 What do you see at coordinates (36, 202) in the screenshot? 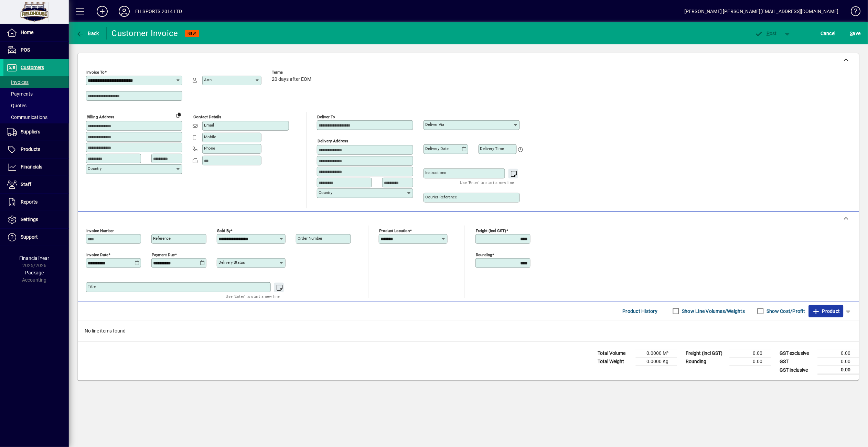
I see `a: Reports` at bounding box center [36, 202].